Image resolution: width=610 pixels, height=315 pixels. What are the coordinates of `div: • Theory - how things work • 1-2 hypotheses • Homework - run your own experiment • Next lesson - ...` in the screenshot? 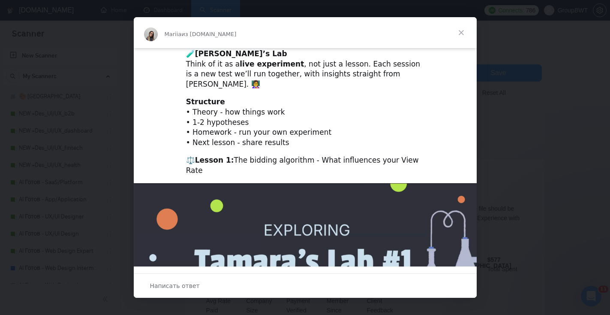 It's located at (305, 122).